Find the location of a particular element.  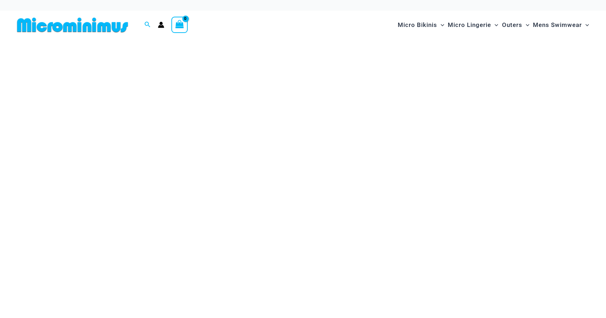

span: Mens Swimwear is located at coordinates (557, 25).